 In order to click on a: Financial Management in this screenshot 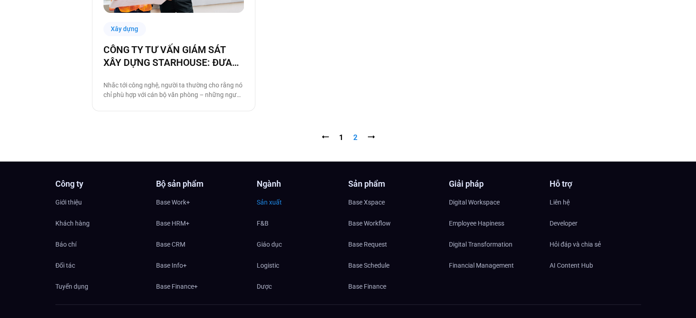, I will do `click(495, 265)`.